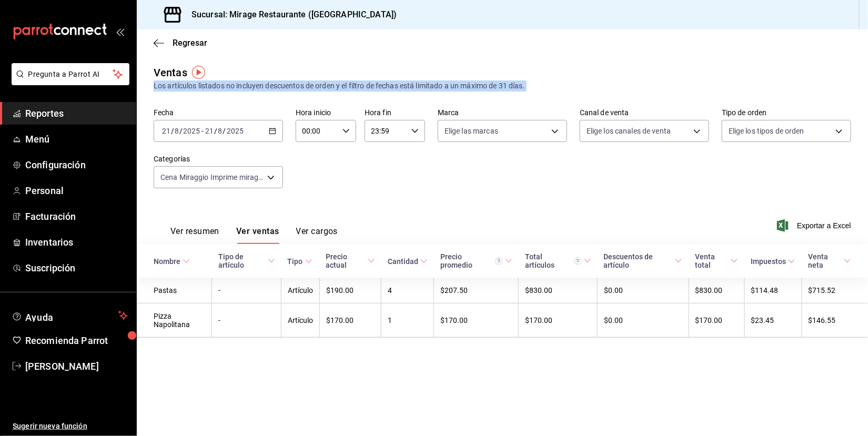  I want to click on span: Pregunta a Parrot AI, so click(70, 74).